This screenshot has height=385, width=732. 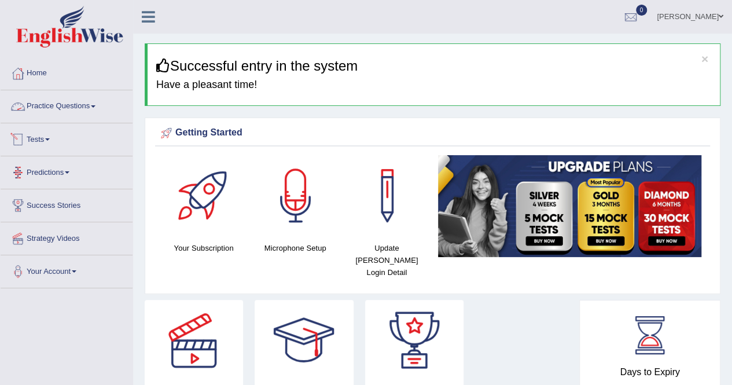 What do you see at coordinates (433, 66) in the screenshot?
I see `h3: Successful entry in the system` at bounding box center [433, 66].